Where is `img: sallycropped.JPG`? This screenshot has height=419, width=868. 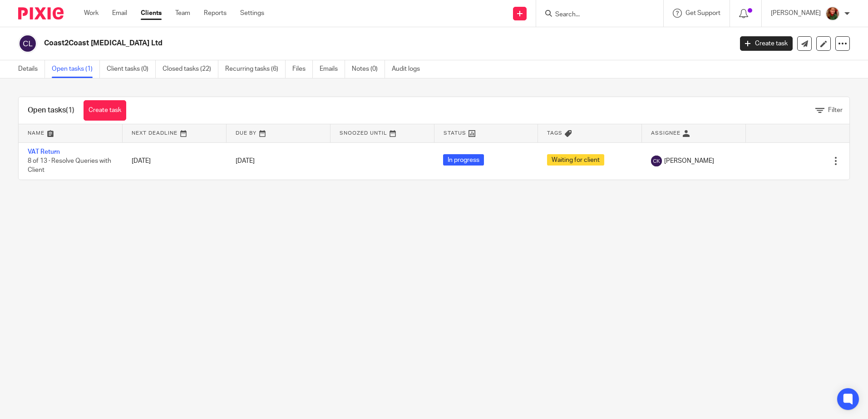 img: sallycropped.JPG is located at coordinates (833, 14).